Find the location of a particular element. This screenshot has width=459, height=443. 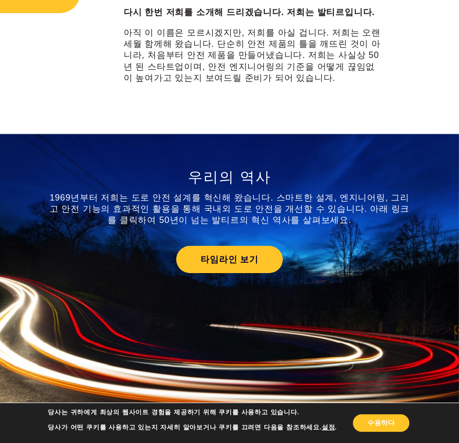

font: 아직 이 이름은 모르시겠지만, 저희를 아실 겁니다. 저희는 오랜 세월 함께해 왔습니다. 단순히 안전 제품의 틀을 깨뜨린 것이 아니라, 처음부터 안전 제품을 만들어냈습니다. 저... is located at coordinates (252, 56).